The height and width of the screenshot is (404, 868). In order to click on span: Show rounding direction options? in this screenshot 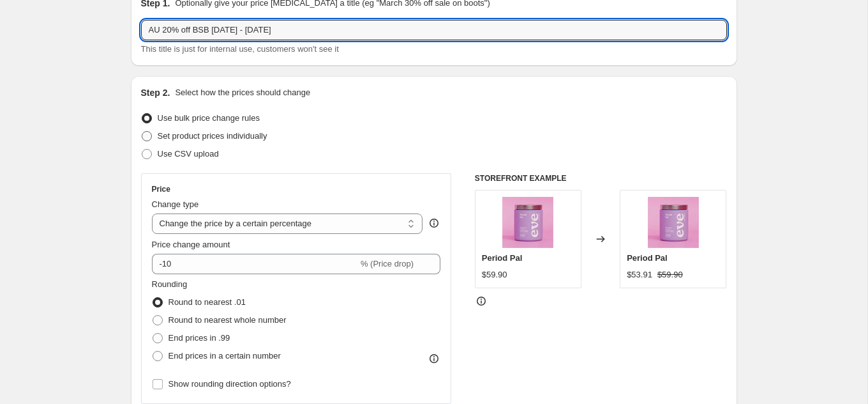, I will do `click(230, 383)`.